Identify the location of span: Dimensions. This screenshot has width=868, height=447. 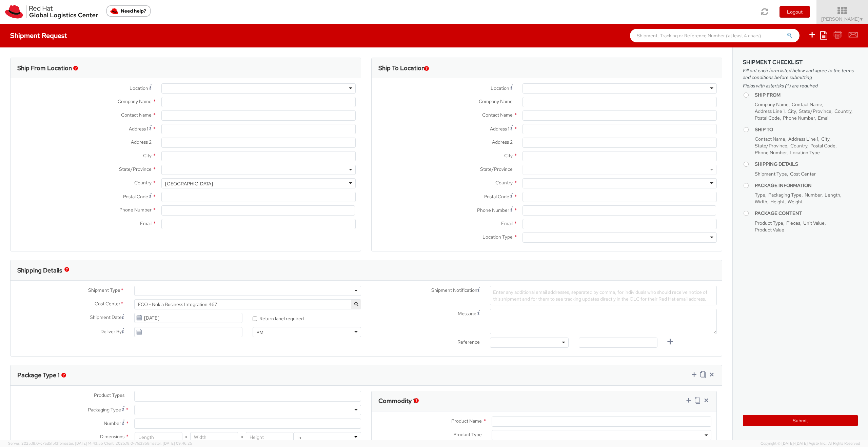
(112, 437).